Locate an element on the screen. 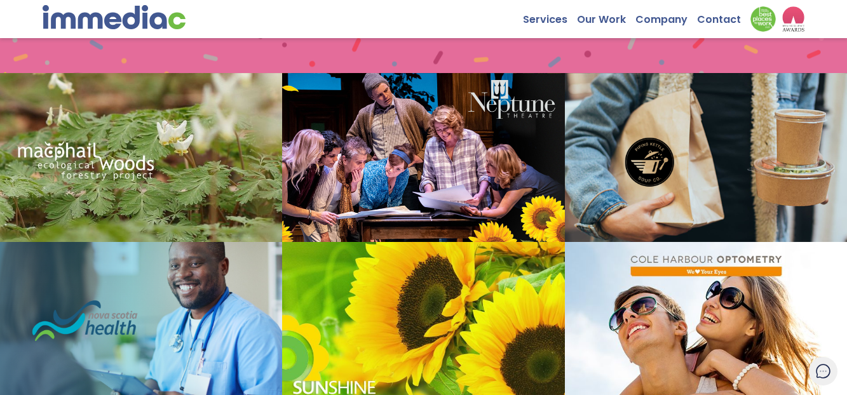  img: Down is located at coordinates (763, 19).